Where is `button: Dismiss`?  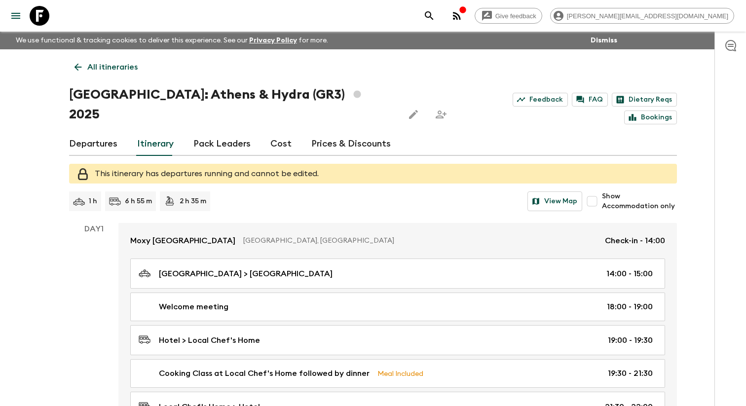
button: Dismiss is located at coordinates (604, 40).